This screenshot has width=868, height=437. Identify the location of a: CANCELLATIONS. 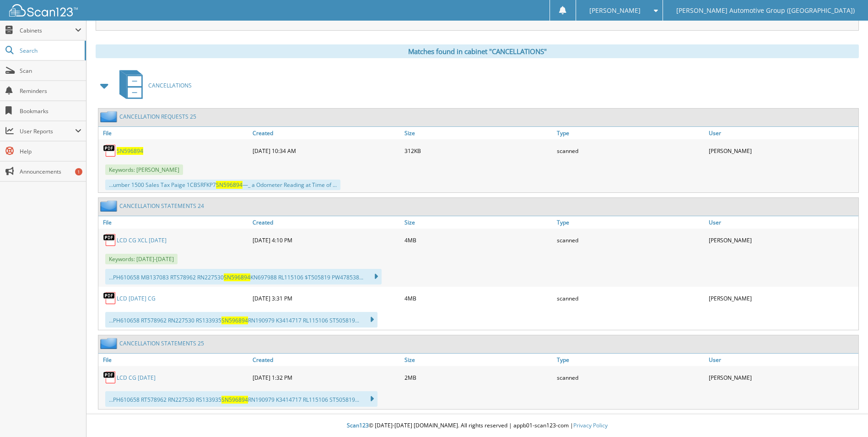
(153, 85).